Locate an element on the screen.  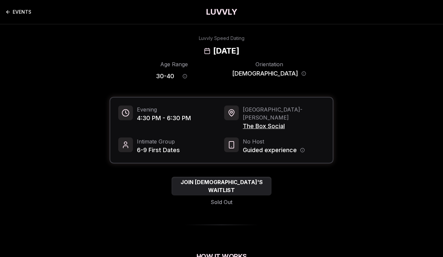
div: Luvvly Speed Dating is located at coordinates (221, 38).